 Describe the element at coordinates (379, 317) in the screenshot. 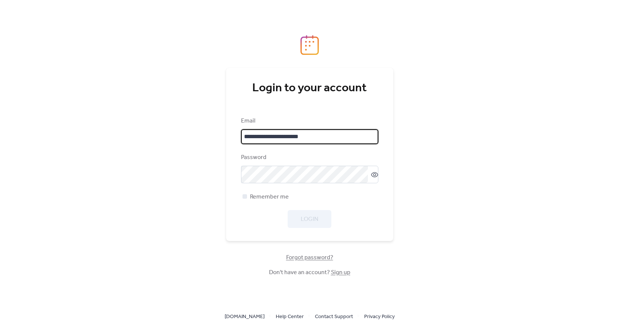

I see `a: Privacy Policy` at that location.